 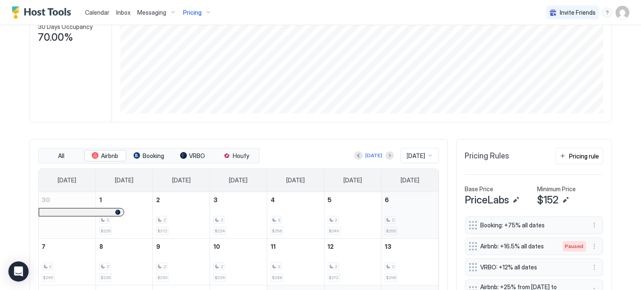 What do you see at coordinates (238, 247) in the screenshot?
I see `a: December 10, 2025` at bounding box center [238, 247].